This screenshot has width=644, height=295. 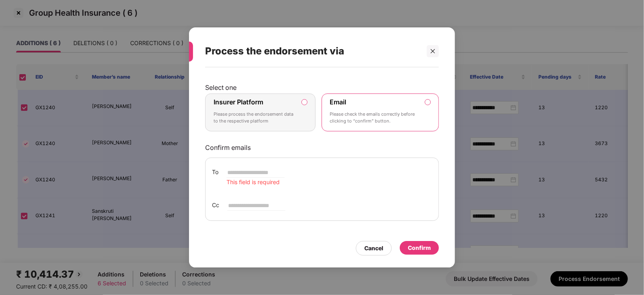 What do you see at coordinates (215, 172) in the screenshot?
I see `span: To` at bounding box center [215, 172].